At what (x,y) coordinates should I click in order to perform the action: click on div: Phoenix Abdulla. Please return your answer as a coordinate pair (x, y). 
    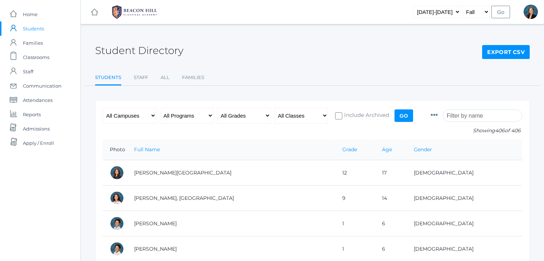
    Looking at the image, I should click on (117, 198).